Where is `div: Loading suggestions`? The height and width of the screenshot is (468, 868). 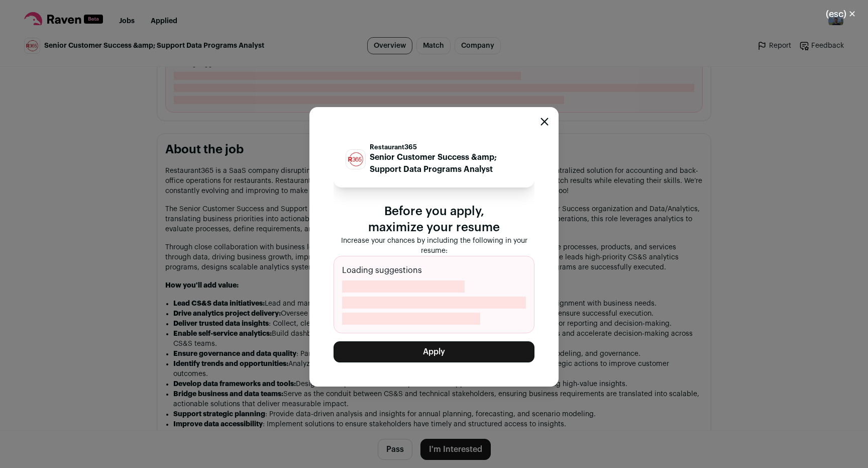 div: Loading suggestions is located at coordinates (434, 295).